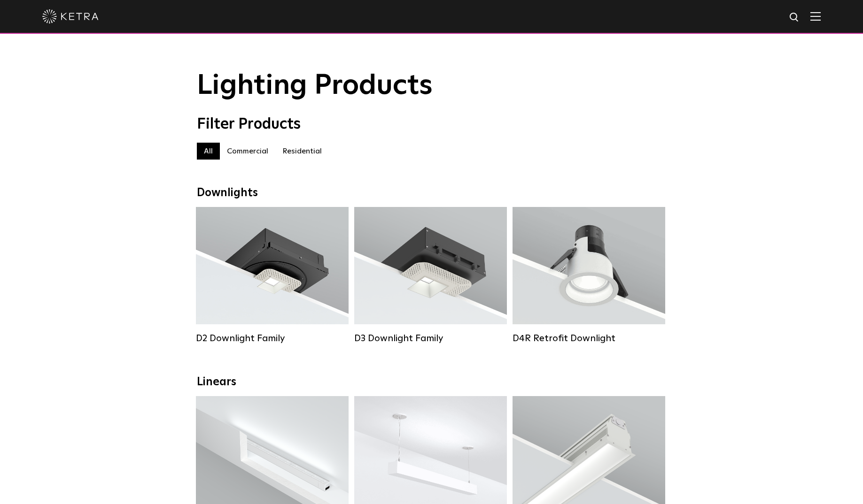  I want to click on div: D2 Downlight Family, so click(272, 339).